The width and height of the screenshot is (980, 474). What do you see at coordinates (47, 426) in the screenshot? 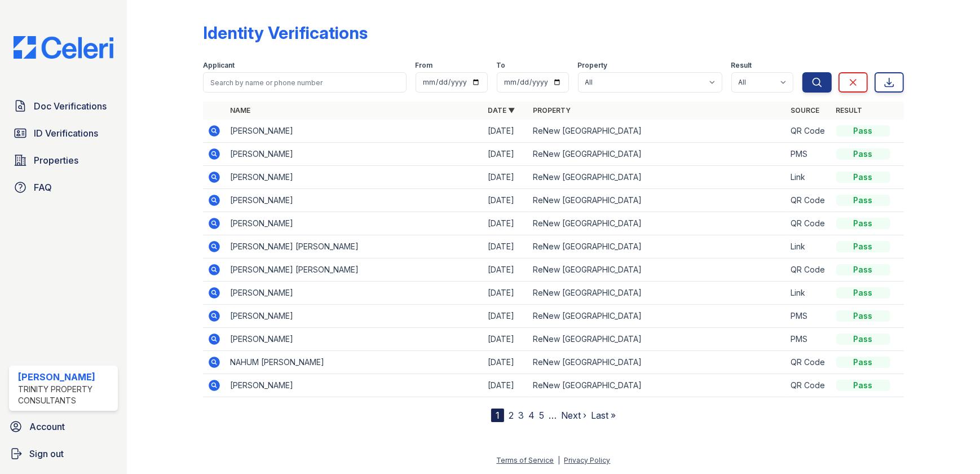
I see `span: Account` at bounding box center [47, 426].